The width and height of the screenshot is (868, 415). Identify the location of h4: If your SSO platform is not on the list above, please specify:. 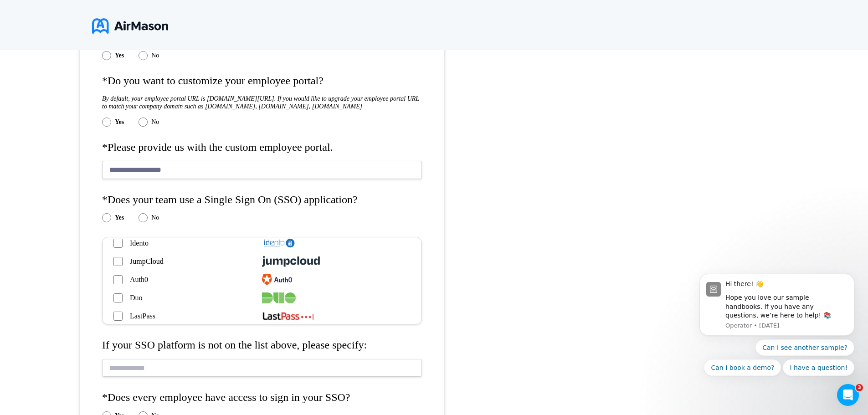
(262, 345).